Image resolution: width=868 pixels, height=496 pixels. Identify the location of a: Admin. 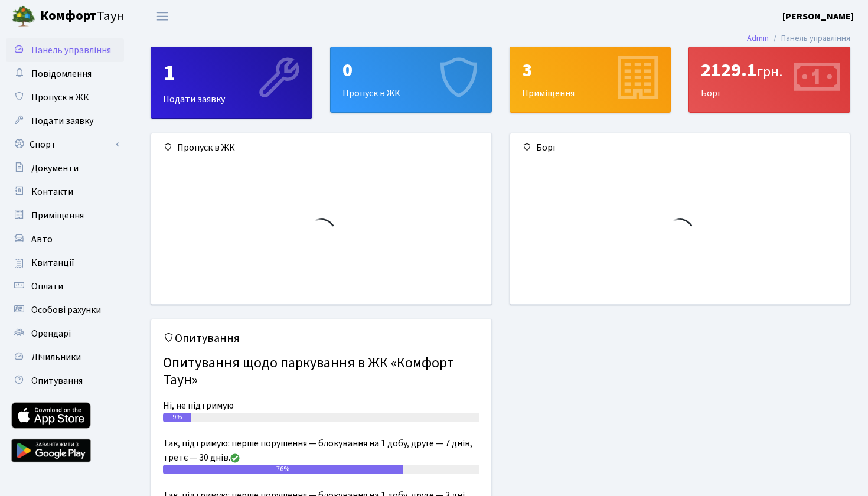
(757, 38).